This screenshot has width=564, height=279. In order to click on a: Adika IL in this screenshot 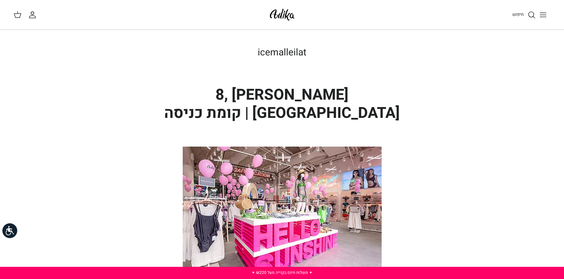, I will do `click(282, 15)`.